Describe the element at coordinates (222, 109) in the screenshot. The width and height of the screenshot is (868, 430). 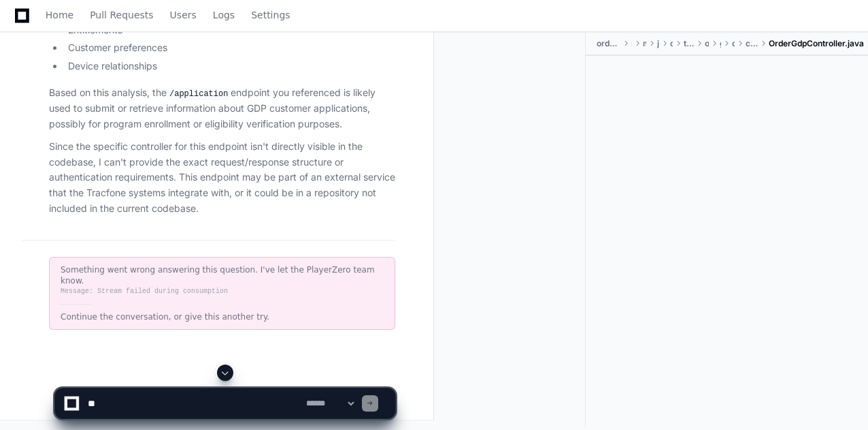
I see `p: Based on this analysis, the endpoint you referenced is likely used to submit or retrieve informat...` at that location.